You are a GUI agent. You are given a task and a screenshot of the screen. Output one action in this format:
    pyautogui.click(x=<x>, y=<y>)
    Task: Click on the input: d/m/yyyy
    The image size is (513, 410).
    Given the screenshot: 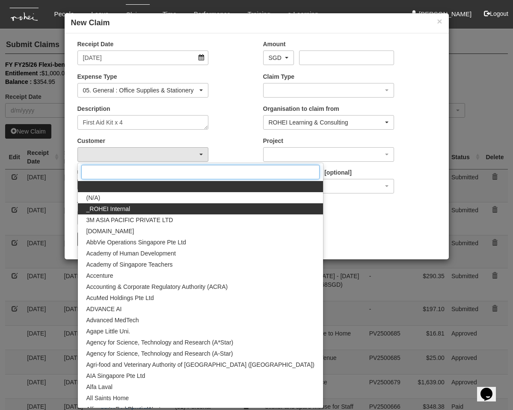 What is the action you would take?
    pyautogui.click(x=143, y=58)
    